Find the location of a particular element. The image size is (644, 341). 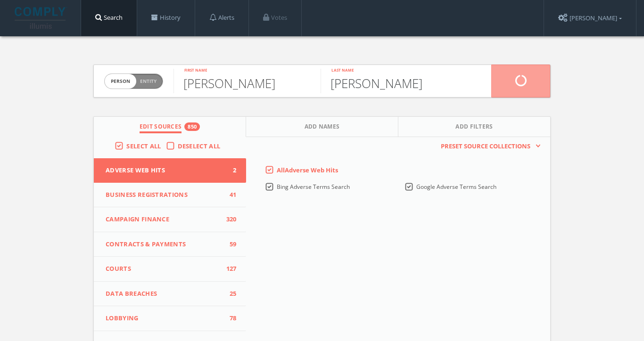

div: 850 is located at coordinates (192, 127).